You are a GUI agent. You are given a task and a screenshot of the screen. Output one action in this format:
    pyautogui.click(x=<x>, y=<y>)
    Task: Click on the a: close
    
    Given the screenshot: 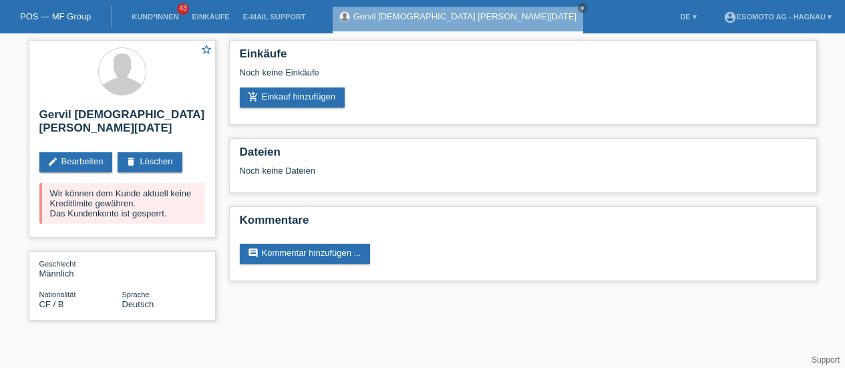 What is the action you would take?
    pyautogui.click(x=582, y=8)
    